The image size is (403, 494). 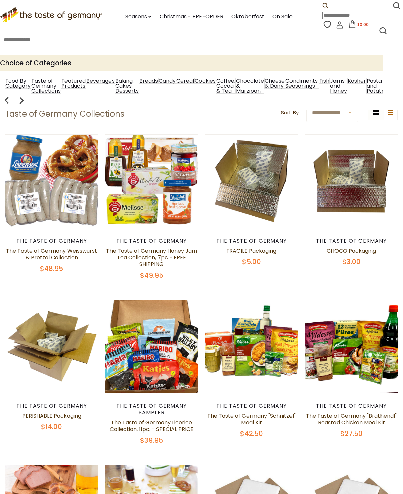 I want to click on a: The Taste of Germany Licorice Collection, 11pc. - SPECIAL PRICE, so click(x=152, y=426).